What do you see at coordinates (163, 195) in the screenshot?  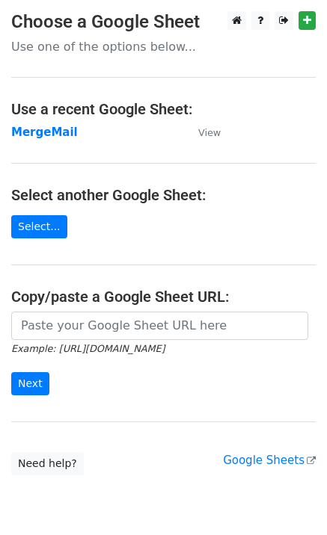 I see `h4: Select another Google Sheet:` at bounding box center [163, 195].